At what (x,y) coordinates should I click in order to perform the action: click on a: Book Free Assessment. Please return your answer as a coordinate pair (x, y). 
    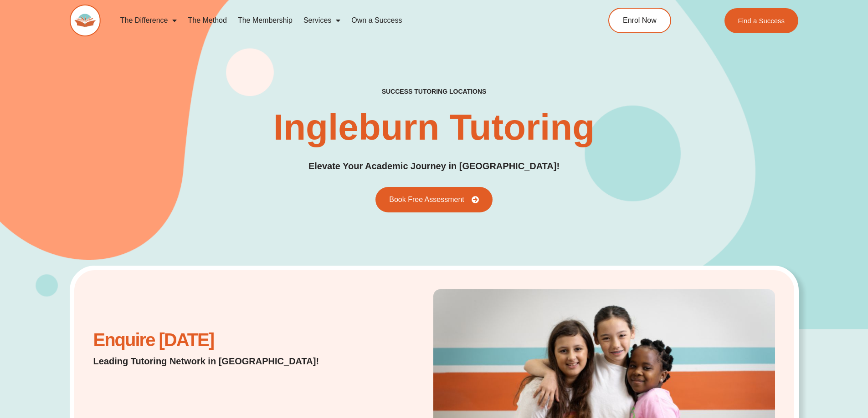
    Looking at the image, I should click on (434, 200).